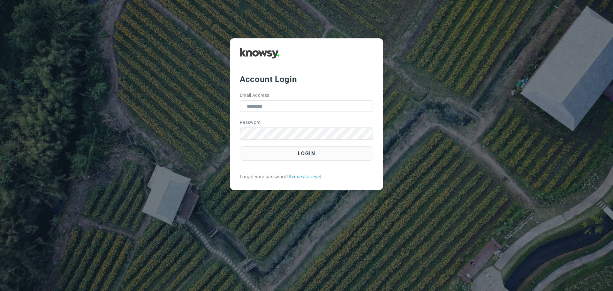 This screenshot has height=291, width=613. I want to click on label: Password, so click(250, 122).